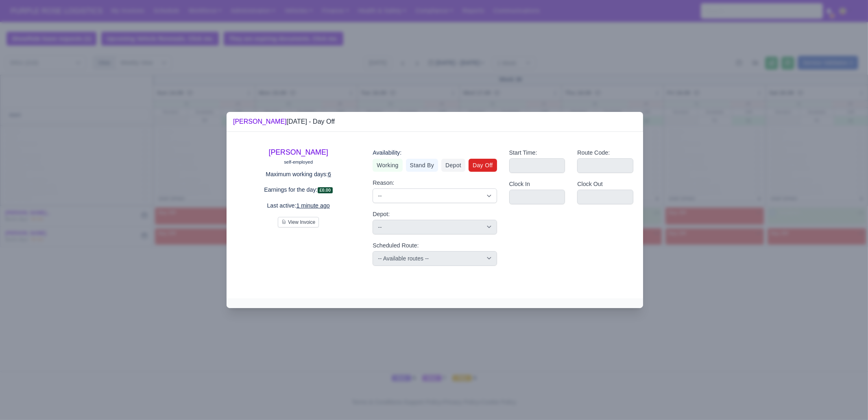  I want to click on label: Depot:, so click(381, 214).